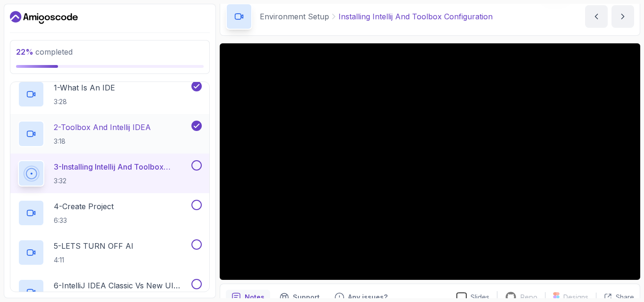 Image resolution: width=644 pixels, height=302 pixels. What do you see at coordinates (473, 297) in the screenshot?
I see `a: Slides` at bounding box center [473, 297].